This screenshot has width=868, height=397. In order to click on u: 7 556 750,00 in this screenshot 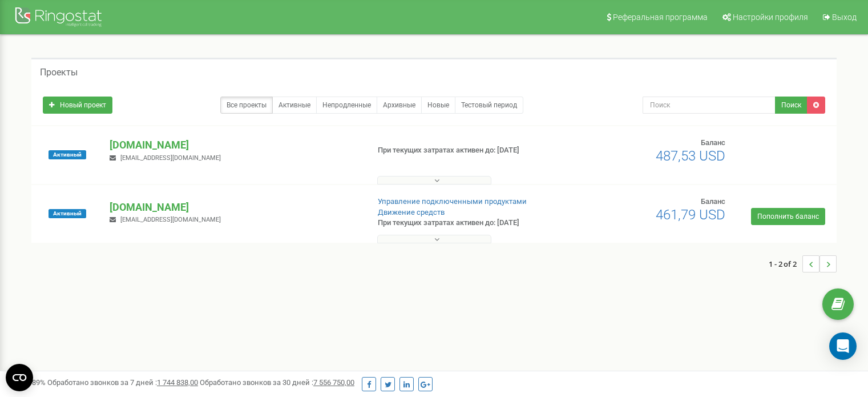, I will do `click(334, 382)`.